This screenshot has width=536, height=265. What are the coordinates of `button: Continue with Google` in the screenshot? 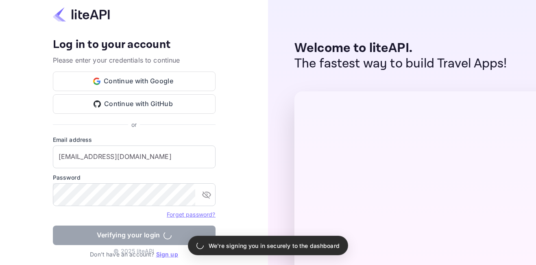 It's located at (134, 81).